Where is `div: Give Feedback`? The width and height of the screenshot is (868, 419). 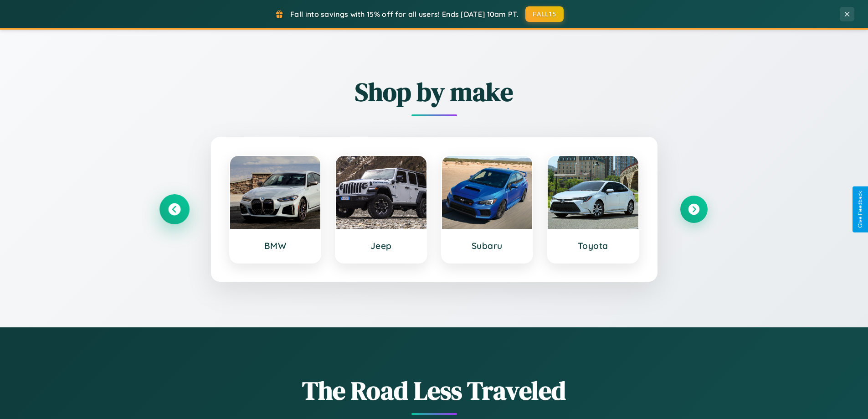
div: Give Feedback is located at coordinates (861, 209).